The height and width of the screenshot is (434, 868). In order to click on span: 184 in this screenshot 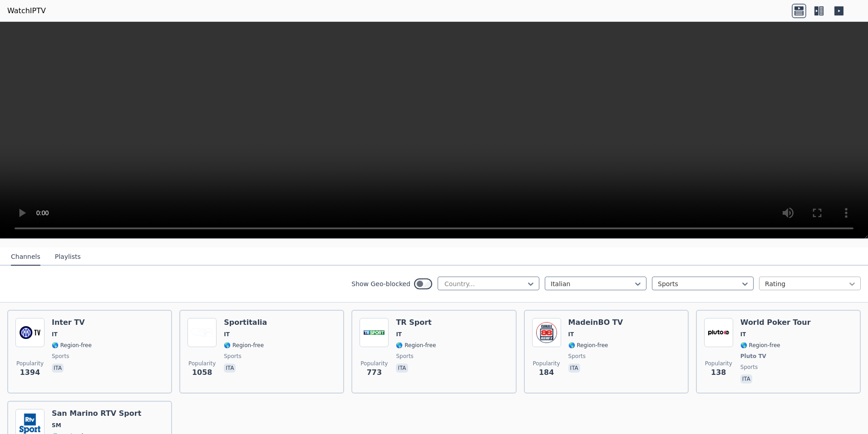, I will do `click(546, 373)`.